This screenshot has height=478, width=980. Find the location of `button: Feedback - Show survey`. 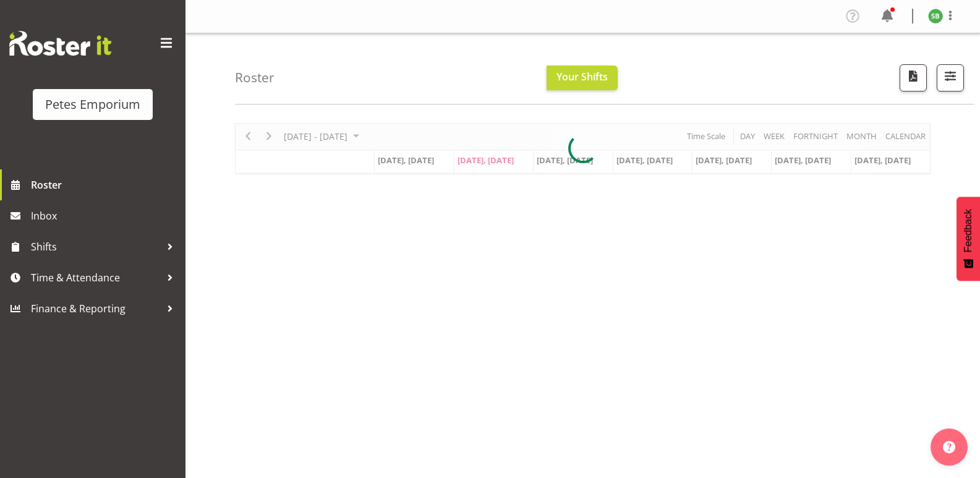

button: Feedback - Show survey is located at coordinates (968, 239).